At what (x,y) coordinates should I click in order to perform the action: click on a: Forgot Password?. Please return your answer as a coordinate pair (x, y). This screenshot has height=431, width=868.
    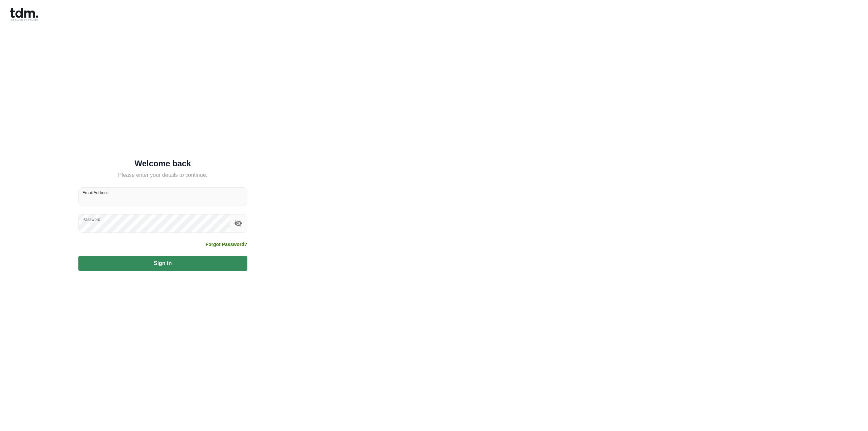
    Looking at the image, I should click on (227, 245).